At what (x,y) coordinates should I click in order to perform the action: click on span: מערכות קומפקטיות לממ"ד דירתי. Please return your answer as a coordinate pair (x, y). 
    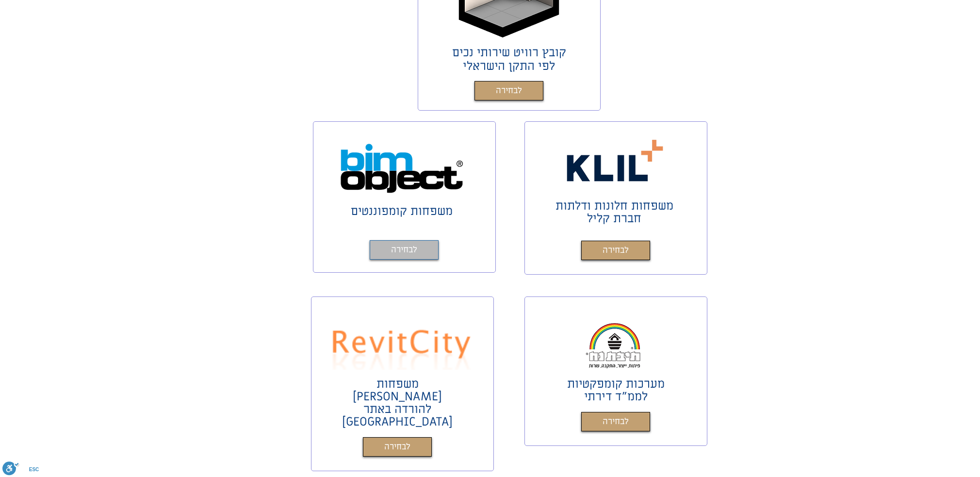
    Looking at the image, I should click on (616, 390).